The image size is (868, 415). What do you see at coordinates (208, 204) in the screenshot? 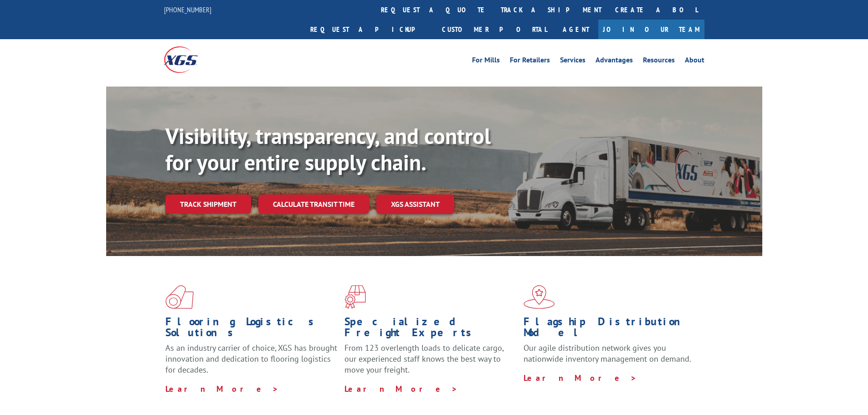
I see `a: Track shipment` at bounding box center [208, 204].